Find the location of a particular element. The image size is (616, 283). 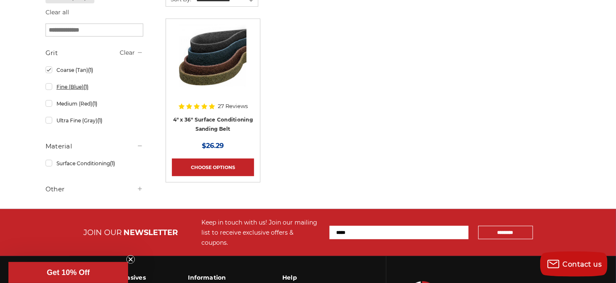

button: Contact us is located at coordinates (573, 264).